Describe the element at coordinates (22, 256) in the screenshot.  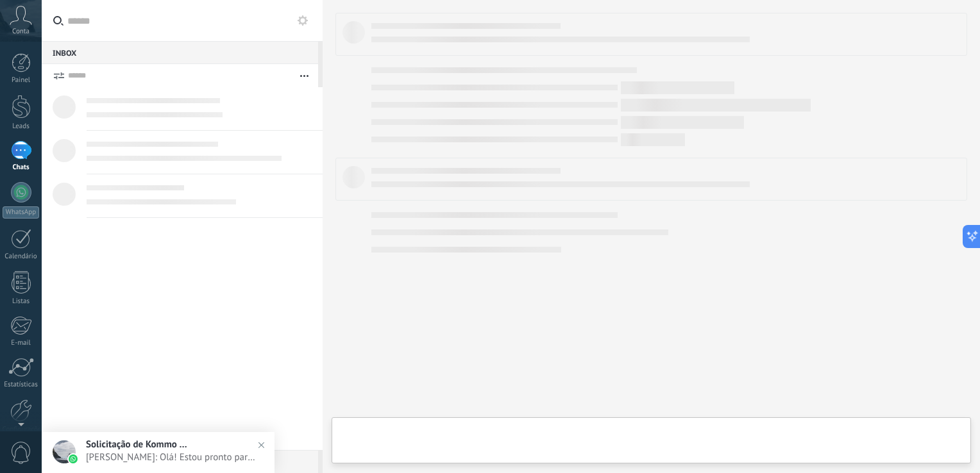
I see `div: Calendário` at that location.